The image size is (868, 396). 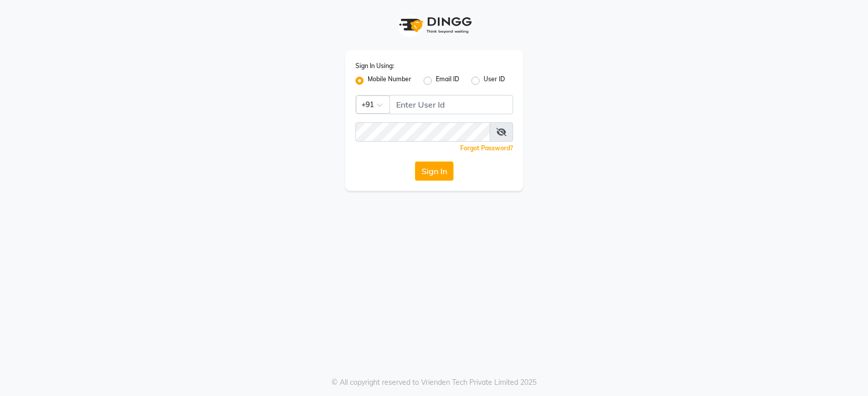 I want to click on label: Sign In Using:, so click(x=375, y=66).